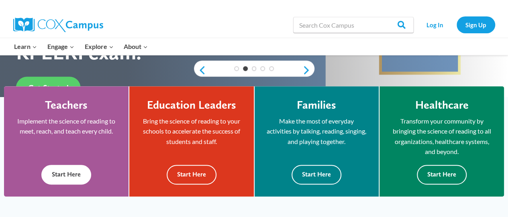  Describe the element at coordinates (317, 141) in the screenshot. I see `a: Families Make the most of everyday activities by talking, reading, singing, and playing together....` at that location.